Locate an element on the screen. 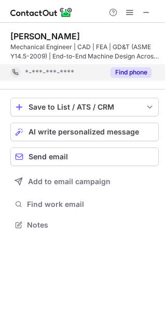 The height and width of the screenshot is (330, 165). img: ContactOut v5.3.10 is located at coordinates (41, 12).